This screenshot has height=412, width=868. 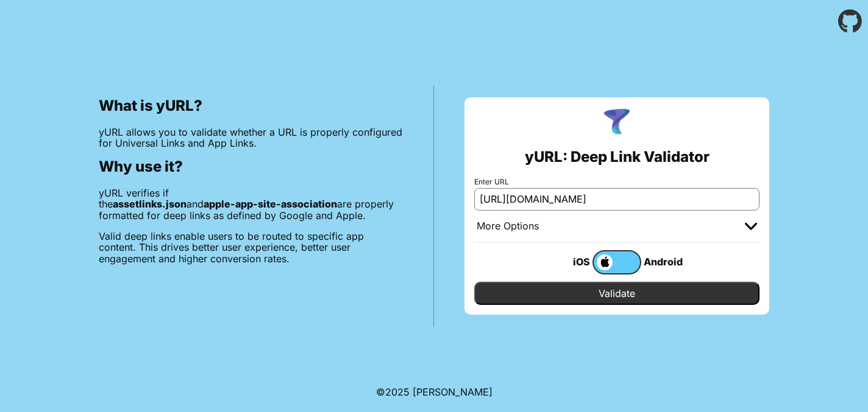 What do you see at coordinates (250, 138) in the screenshot?
I see `p: yURL allows you to validate whether a URL is properly configured for Universal Links and App Links.` at bounding box center [250, 138].